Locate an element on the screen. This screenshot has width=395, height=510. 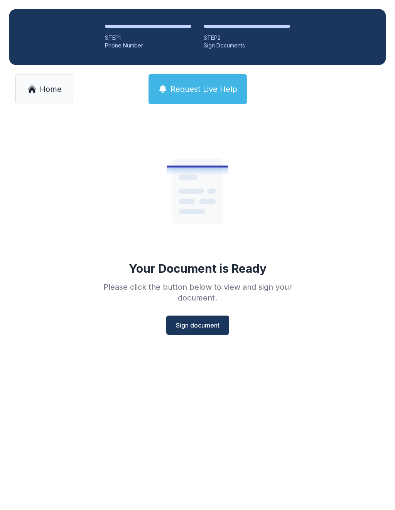
div: Sign Documents is located at coordinates (247, 46).